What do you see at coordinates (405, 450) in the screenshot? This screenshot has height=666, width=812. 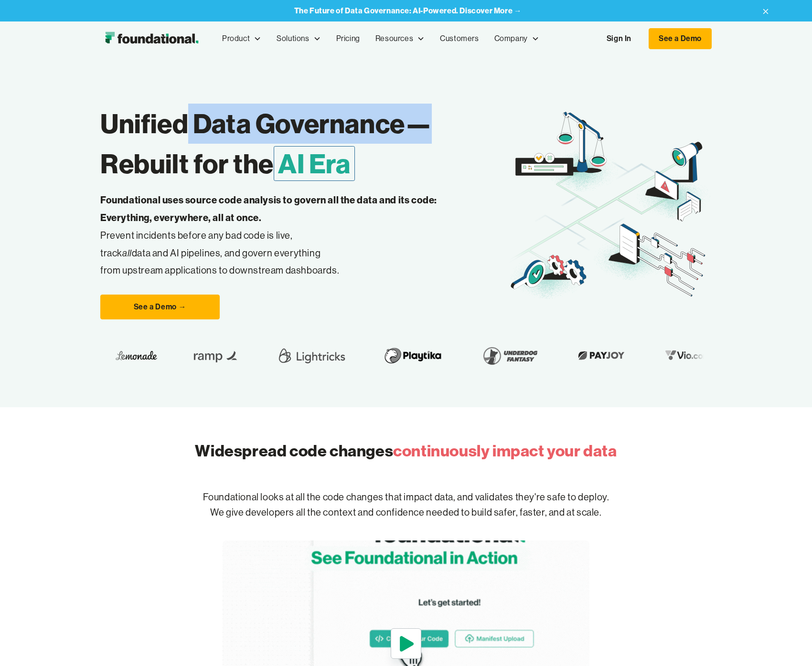 I see `h2: Widespread code changes` at bounding box center [405, 450].